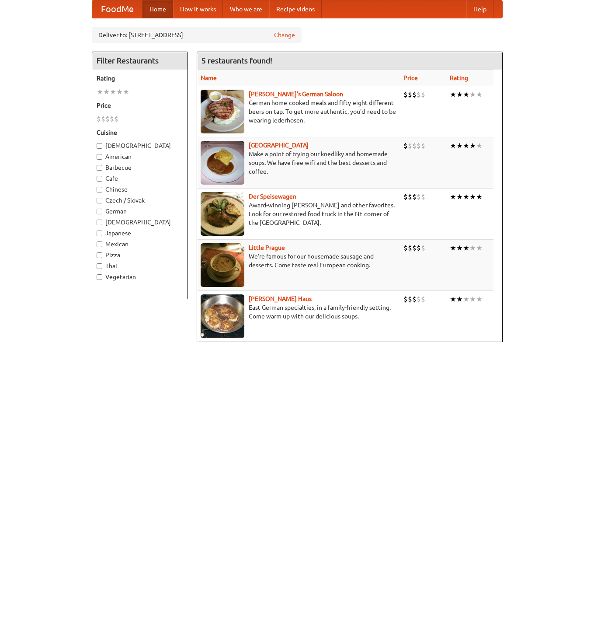 This screenshot has width=594, height=619. I want to click on p: German home-cooked meals and fifty-eight different beers on tap. To get more authentic, you'd nee..., so click(299, 111).